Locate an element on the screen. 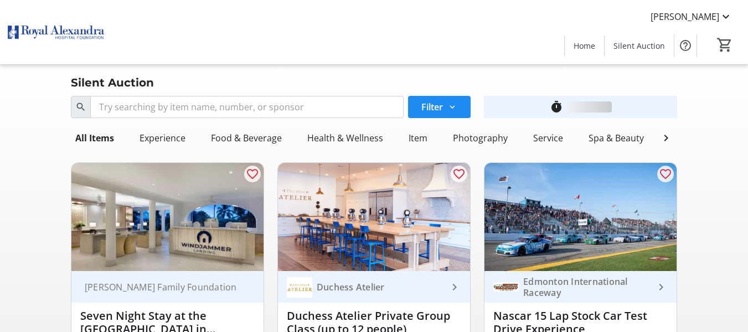 This screenshot has height=332, width=748. div: Experience is located at coordinates (162, 138).